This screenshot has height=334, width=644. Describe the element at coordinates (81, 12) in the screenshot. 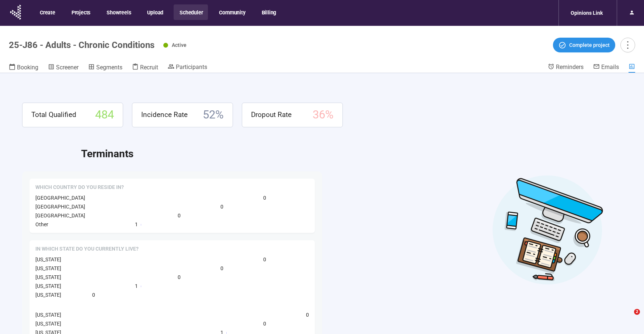

I see `button: Projects` at that location.